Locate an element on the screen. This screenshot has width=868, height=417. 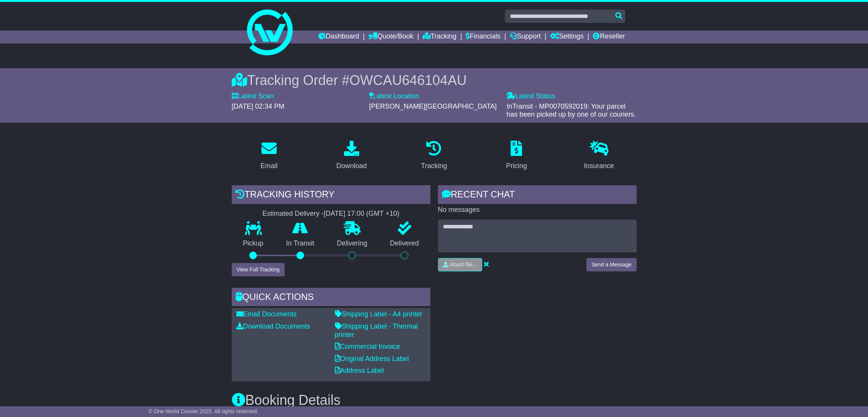
p: In Transit is located at coordinates (300, 243).